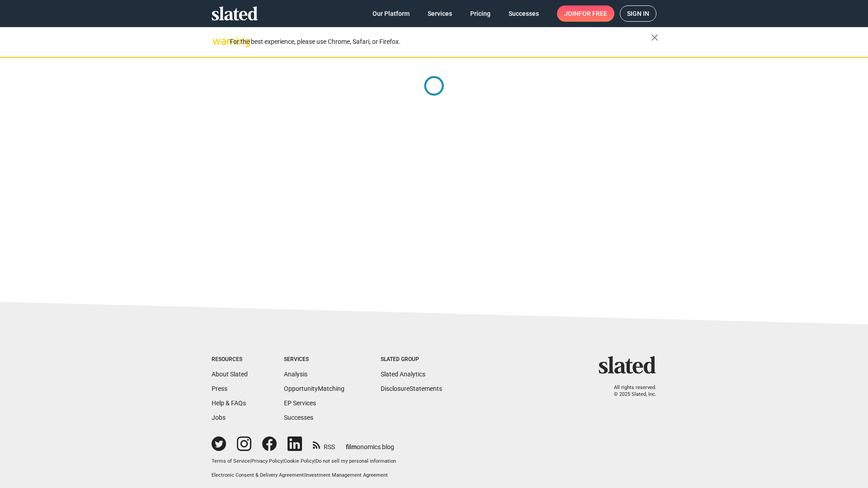 The width and height of the screenshot is (868, 488). Describe the element at coordinates (402, 374) in the screenshot. I see `a: Slated Analytics` at that location.